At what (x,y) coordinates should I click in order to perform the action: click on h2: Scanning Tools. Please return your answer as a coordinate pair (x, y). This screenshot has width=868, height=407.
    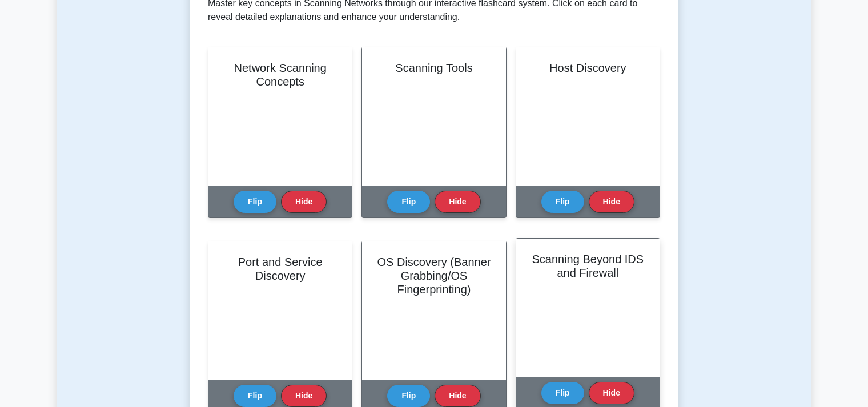
    Looking at the image, I should click on (434, 68).